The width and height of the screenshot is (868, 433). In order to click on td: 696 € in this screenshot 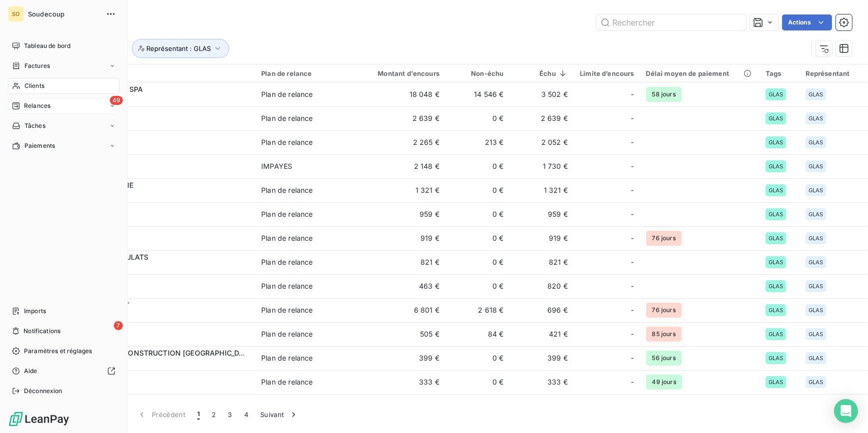, I will do `click(541, 310)`.